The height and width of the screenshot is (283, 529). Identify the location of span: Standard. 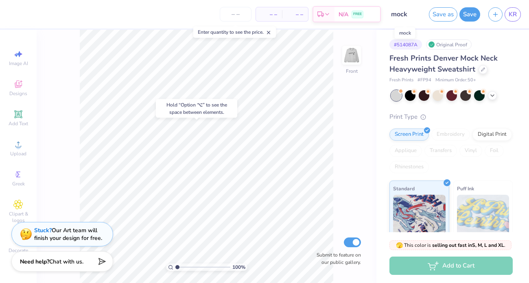
(404, 189).